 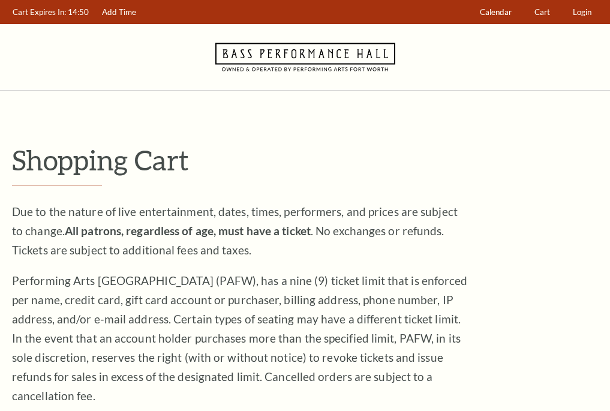 What do you see at coordinates (496, 12) in the screenshot?
I see `a: Calendar` at bounding box center [496, 12].